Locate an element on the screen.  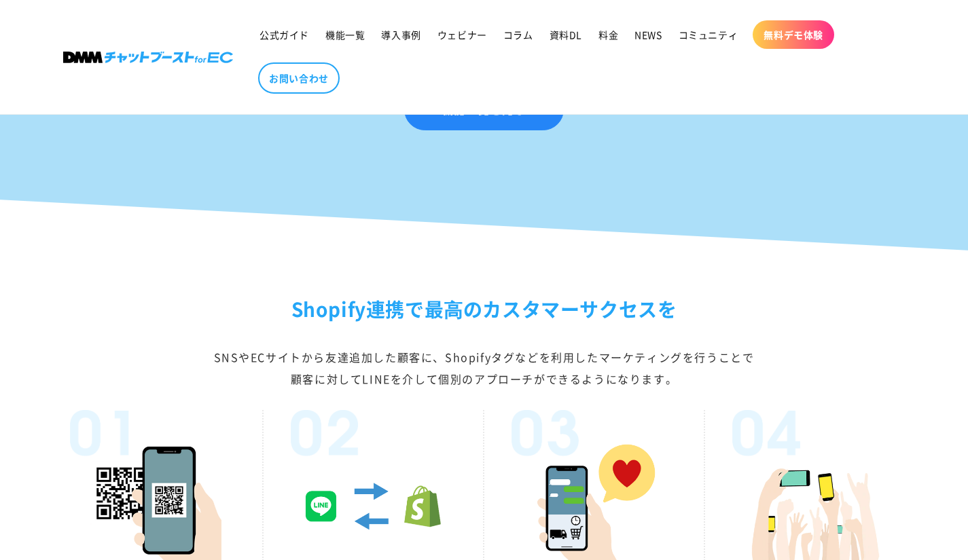
span: 資料DL is located at coordinates (566, 35).